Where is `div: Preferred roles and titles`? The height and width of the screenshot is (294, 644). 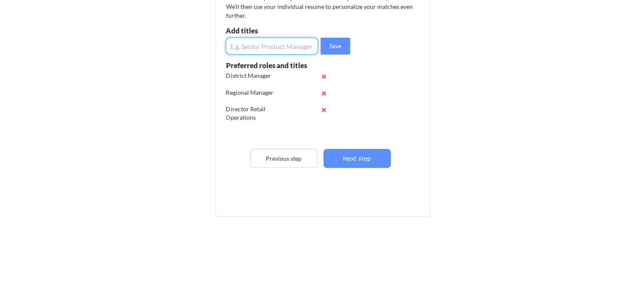 div: Preferred roles and titles is located at coordinates (272, 65).